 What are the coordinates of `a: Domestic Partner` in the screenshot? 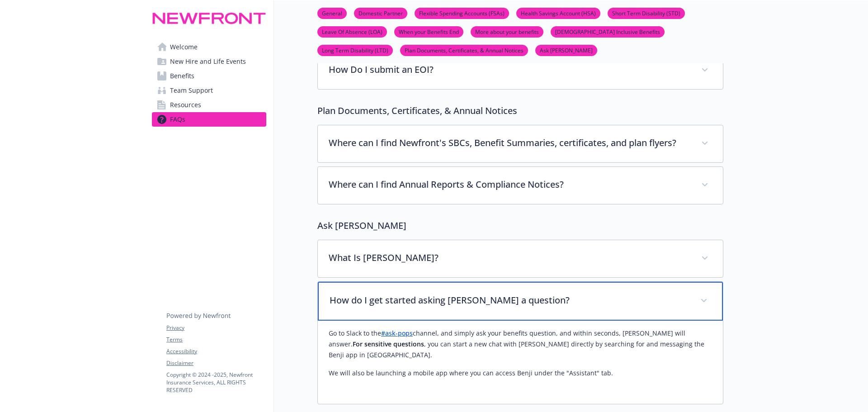 It's located at (381, 13).